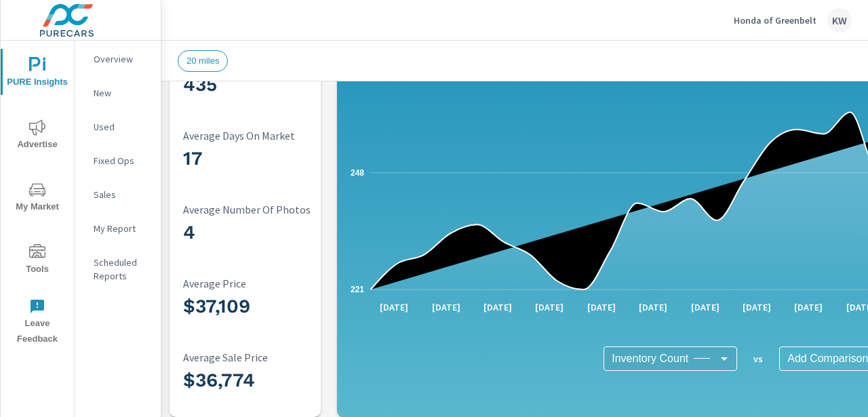  What do you see at coordinates (827, 359) in the screenshot?
I see `span: Add Comparison` at bounding box center [827, 359].